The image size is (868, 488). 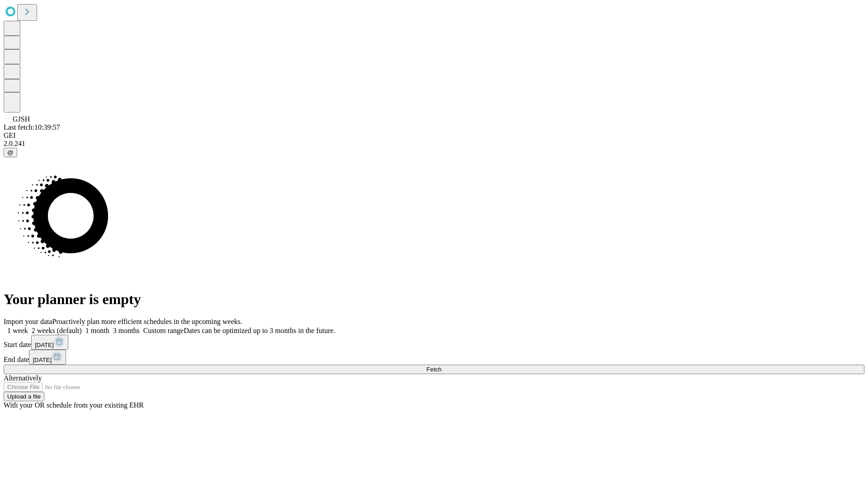 What do you see at coordinates (97, 331) in the screenshot?
I see `span: 1 month` at bounding box center [97, 331].